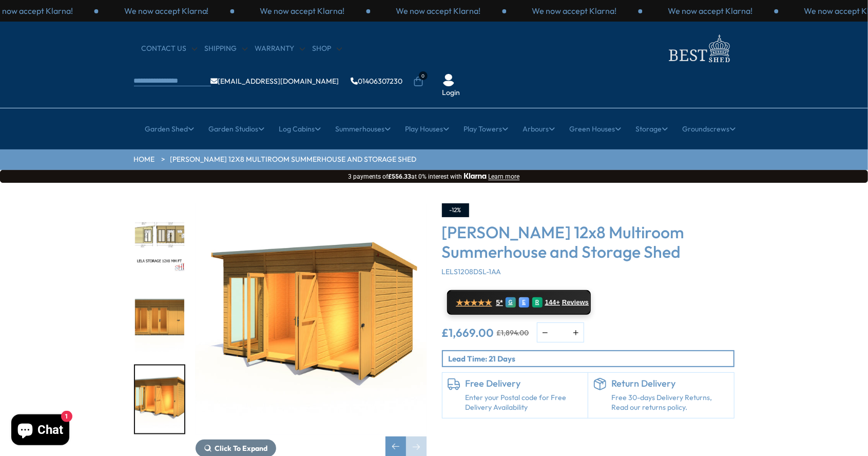 The height and width of the screenshot is (456, 868). Describe the element at coordinates (591, 358) in the screenshot. I see `p: Lead Time: 21 Days` at that location.